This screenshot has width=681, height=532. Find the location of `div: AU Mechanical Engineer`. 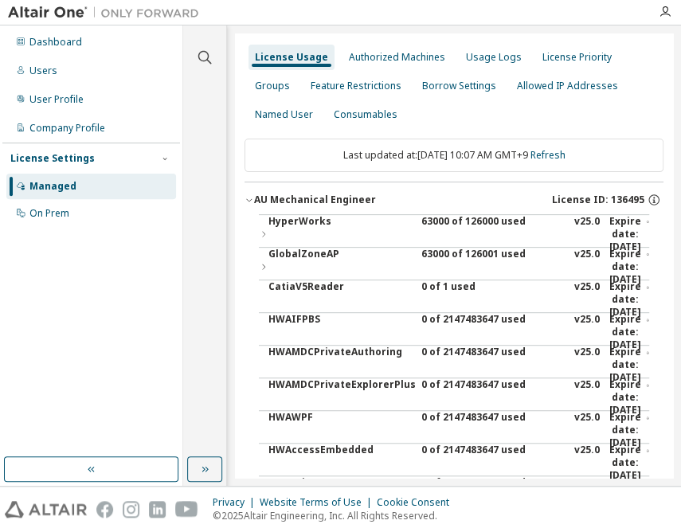

div: AU Mechanical Engineer is located at coordinates (315, 200).